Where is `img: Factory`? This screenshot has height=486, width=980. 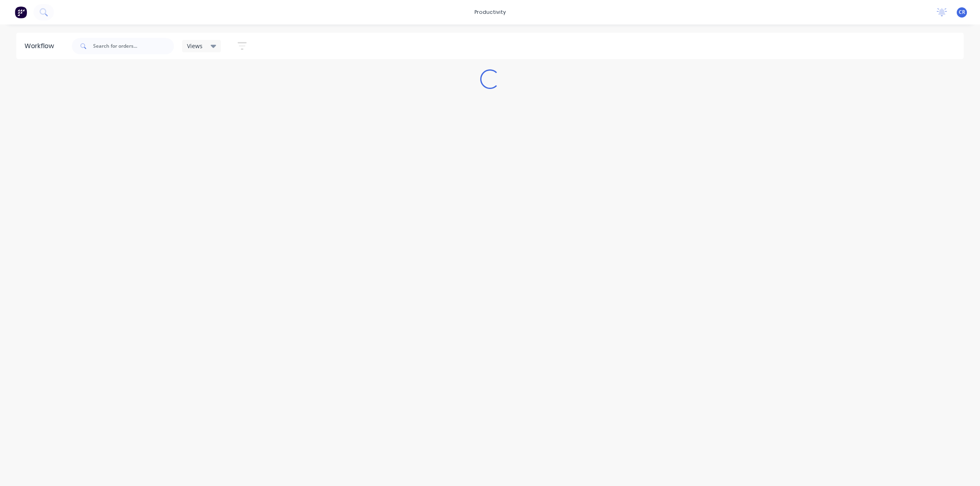
img: Factory is located at coordinates (21, 13).